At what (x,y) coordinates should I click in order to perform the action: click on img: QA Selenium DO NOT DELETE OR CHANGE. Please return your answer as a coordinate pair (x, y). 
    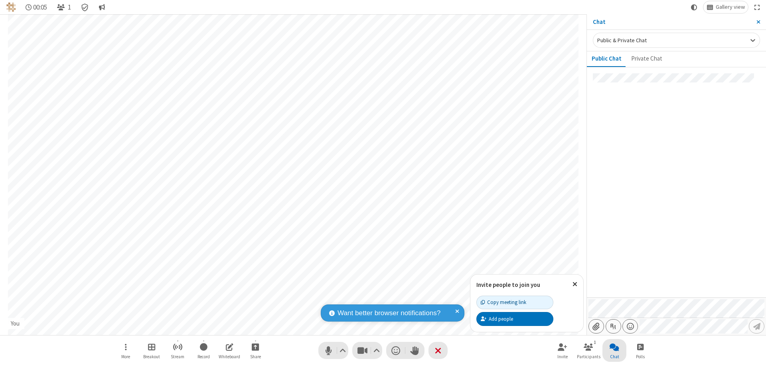
    Looking at the image, I should click on (11, 7).